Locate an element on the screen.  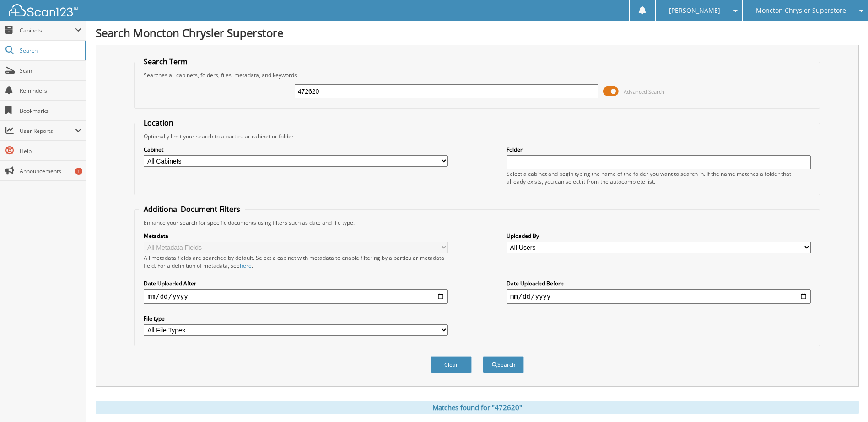
span: Cabinets is located at coordinates (47, 30).